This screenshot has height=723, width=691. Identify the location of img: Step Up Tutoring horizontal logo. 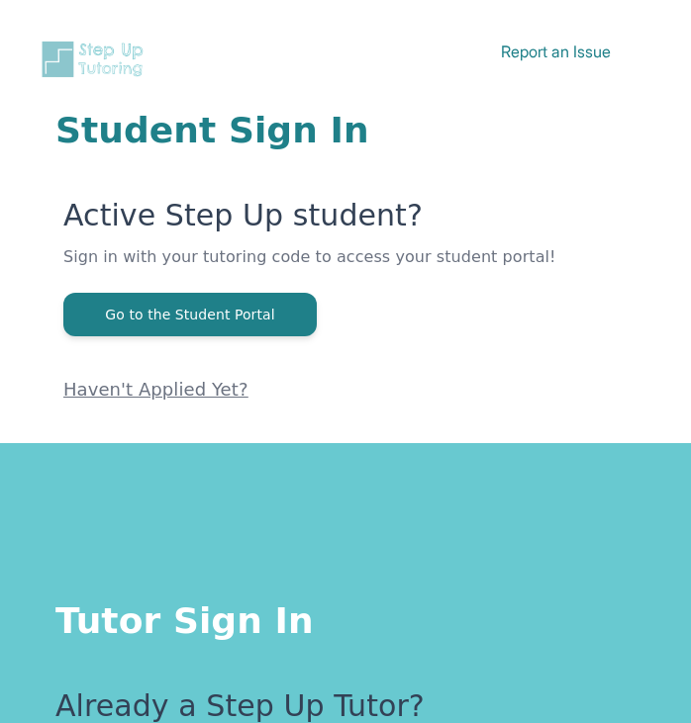
(95, 59).